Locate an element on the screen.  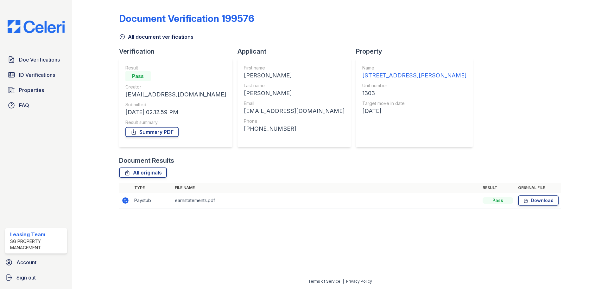
div: Result is located at coordinates (176, 68).